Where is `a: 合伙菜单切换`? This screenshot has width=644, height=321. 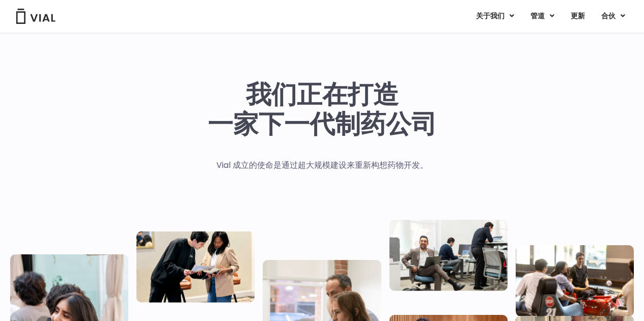 a: 合伙菜单切换 is located at coordinates (613, 16).